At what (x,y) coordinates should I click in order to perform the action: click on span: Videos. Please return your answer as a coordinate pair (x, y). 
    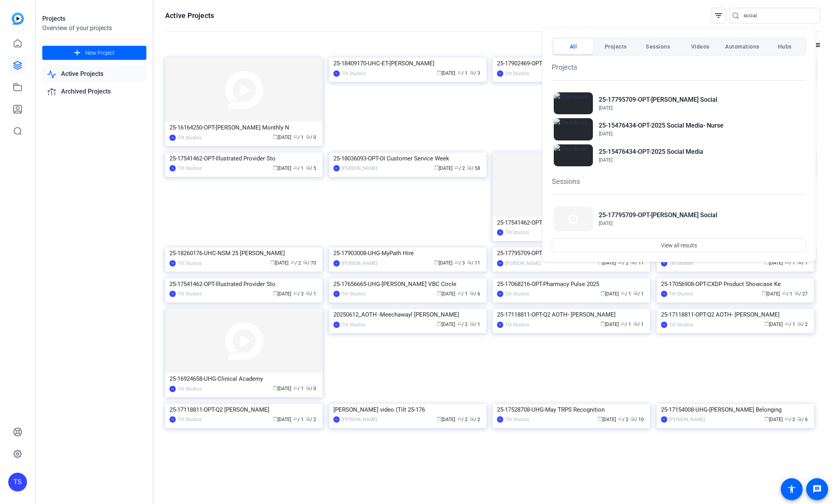
    Looking at the image, I should click on (700, 47).